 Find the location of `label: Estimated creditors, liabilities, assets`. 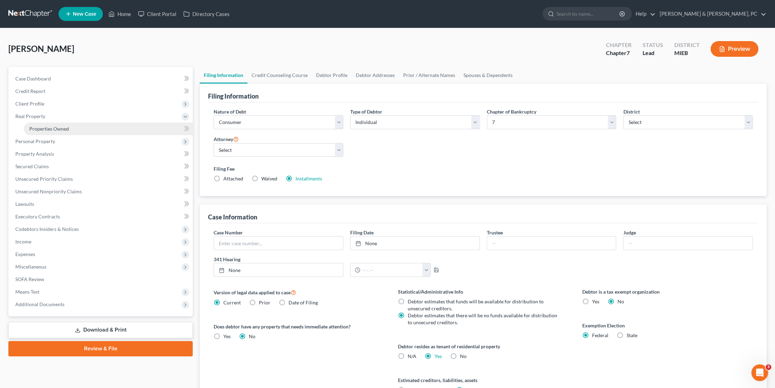

label: Estimated creditors, liabilities, assets is located at coordinates (483, 380).